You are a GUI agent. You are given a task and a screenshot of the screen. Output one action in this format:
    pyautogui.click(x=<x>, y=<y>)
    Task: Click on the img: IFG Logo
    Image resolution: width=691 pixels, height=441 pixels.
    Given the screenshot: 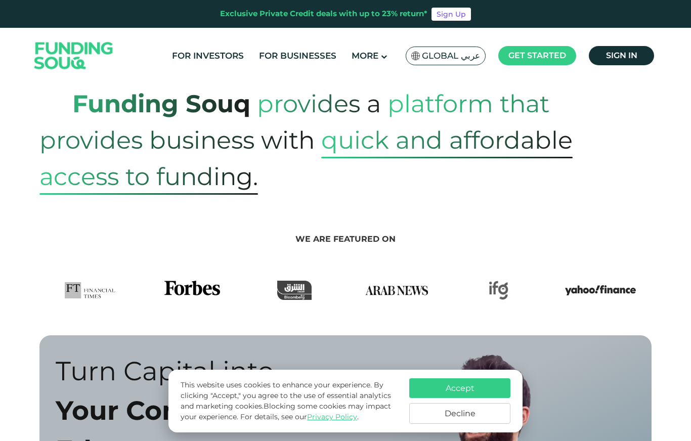 What is the action you would take?
    pyautogui.click(x=499, y=291)
    